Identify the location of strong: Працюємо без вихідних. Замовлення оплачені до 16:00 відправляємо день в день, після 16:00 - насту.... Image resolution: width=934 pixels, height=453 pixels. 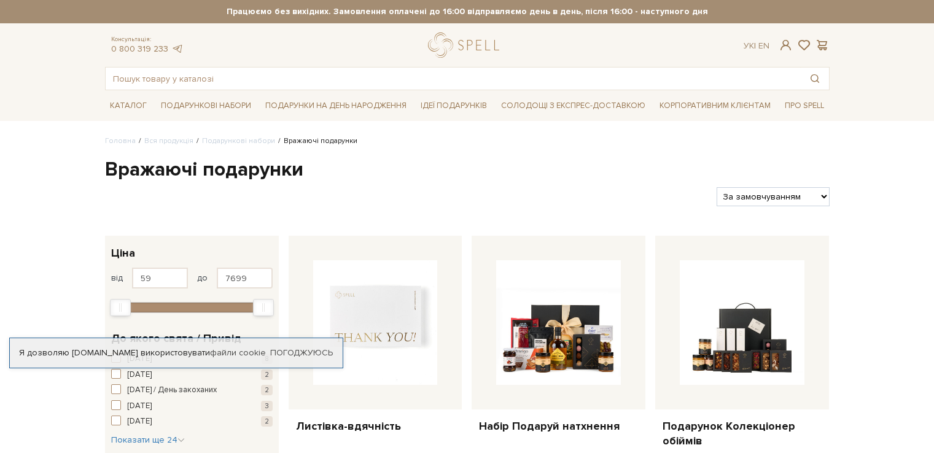
(467, 12).